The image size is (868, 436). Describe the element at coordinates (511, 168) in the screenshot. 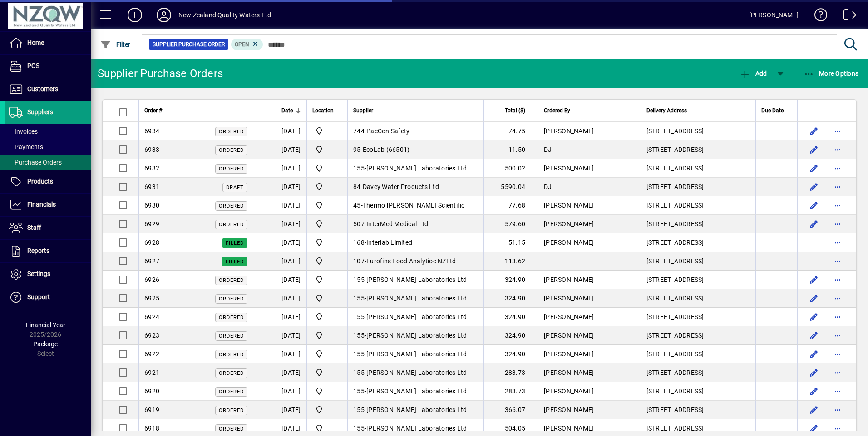

I see `td: 500.02` at that location.